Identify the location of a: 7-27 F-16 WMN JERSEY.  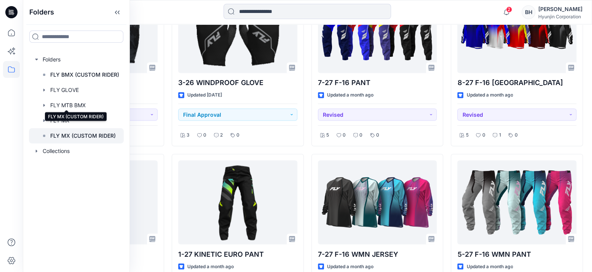
(378, 202).